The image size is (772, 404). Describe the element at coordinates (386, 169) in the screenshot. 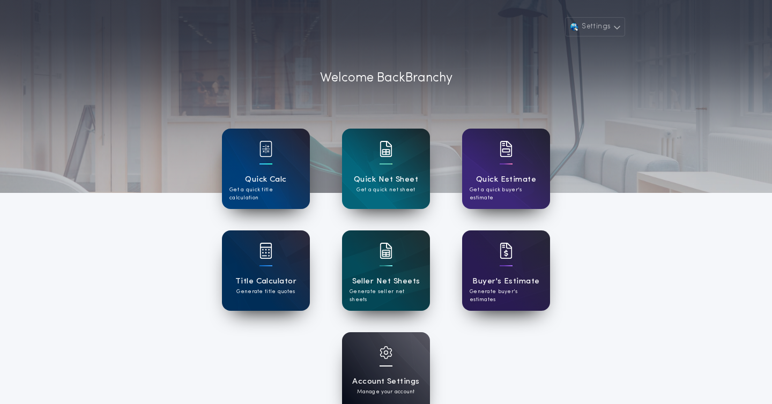

I see `a: card iconQuick Net SheetGet a quick net sheet` at that location.